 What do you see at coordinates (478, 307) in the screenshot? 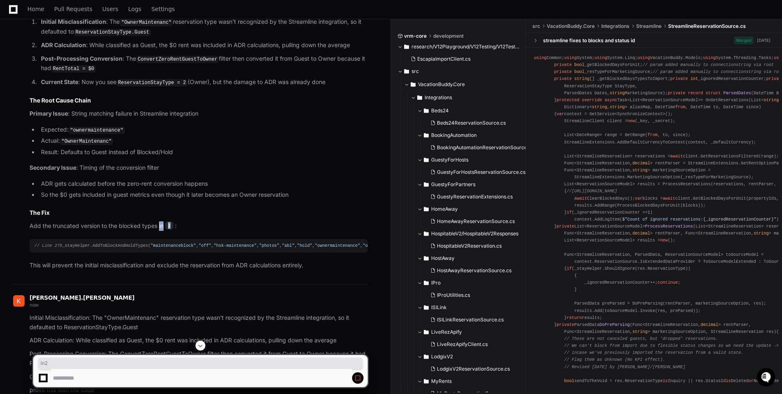
I see `button: ISILink` at bounding box center [478, 307].